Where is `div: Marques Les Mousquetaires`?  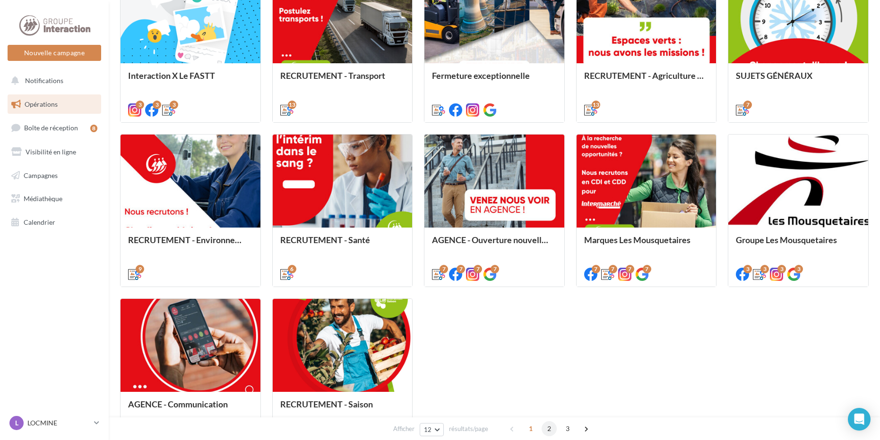
div: Marques Les Mousquetaires is located at coordinates (647, 245).